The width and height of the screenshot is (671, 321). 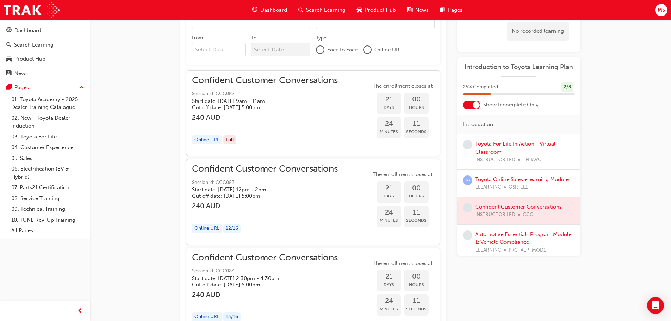 I want to click on span: MS, so click(x=661, y=10).